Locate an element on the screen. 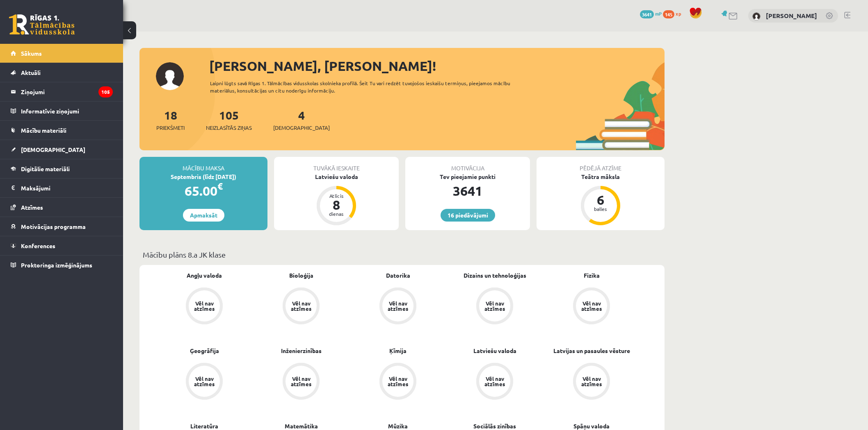 This screenshot has width=868, height=430. span: 3641 is located at coordinates (646, 15).